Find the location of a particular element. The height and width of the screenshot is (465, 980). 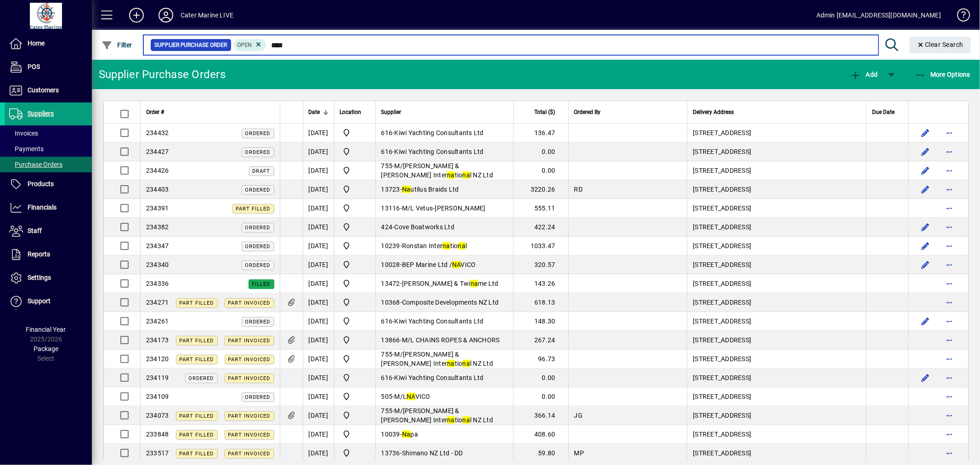

span: Kiwi Yachting Consultants Ltd is located at coordinates (440, 321).